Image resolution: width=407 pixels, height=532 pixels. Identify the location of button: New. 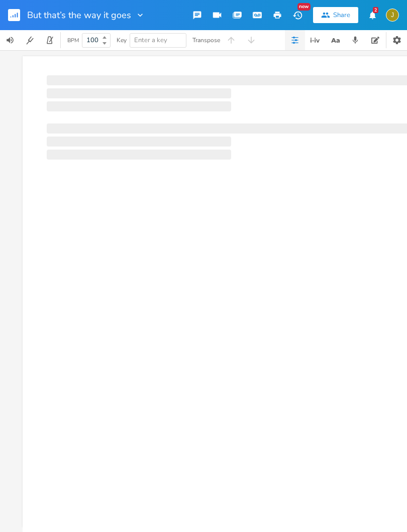
(297, 15).